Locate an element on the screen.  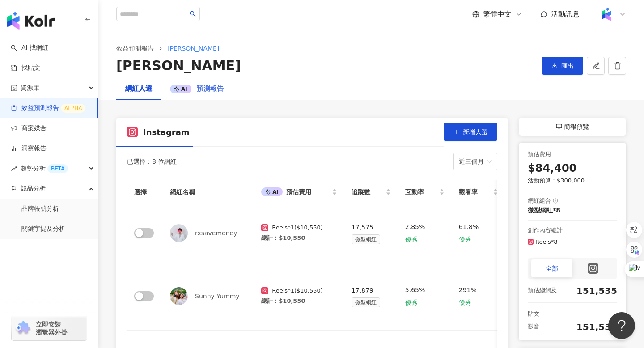
span: 預估費用 is located at coordinates (299, 192).